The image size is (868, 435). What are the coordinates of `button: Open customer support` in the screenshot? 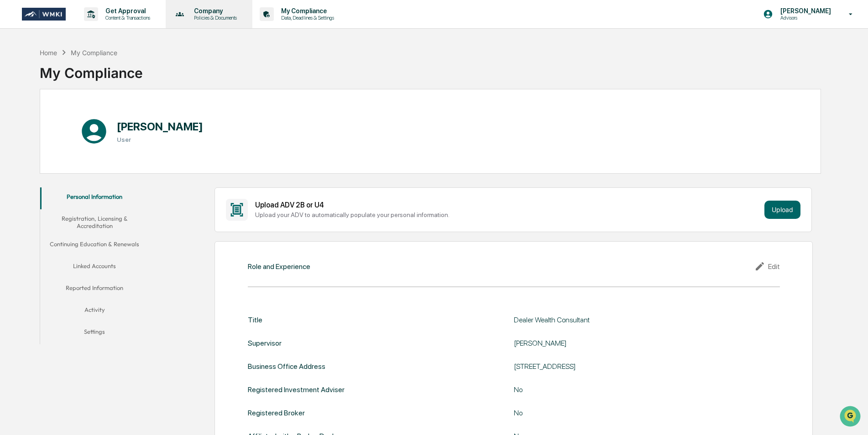 It's located at (11, 11).